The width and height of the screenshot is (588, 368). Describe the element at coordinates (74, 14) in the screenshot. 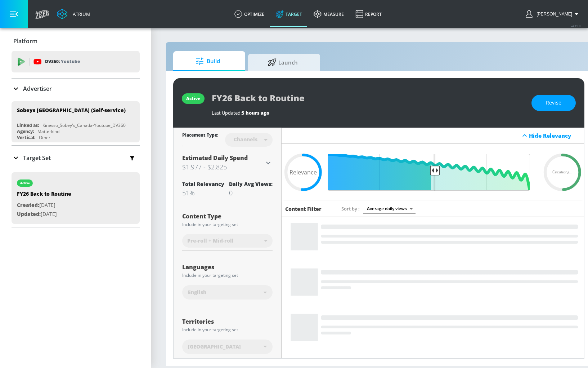

I see `a: Atrium` at that location.